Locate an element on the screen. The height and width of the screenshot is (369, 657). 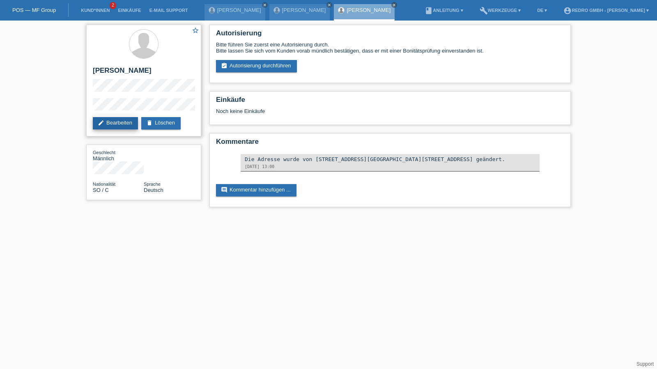
span: Deutsch is located at coordinates (153, 190).